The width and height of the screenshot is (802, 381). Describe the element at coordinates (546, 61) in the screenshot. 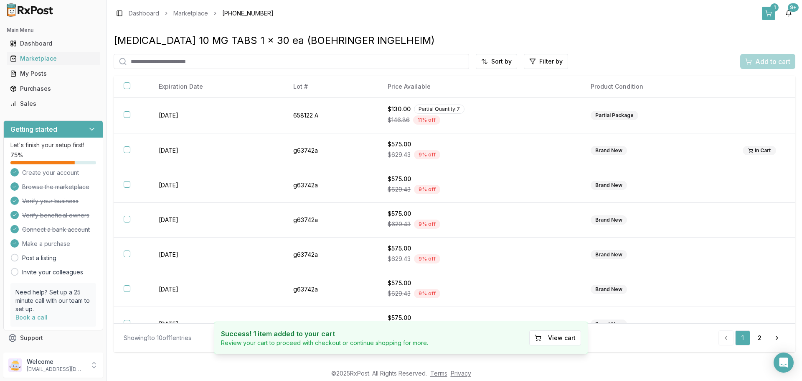

I see `button: Filter by` at that location.